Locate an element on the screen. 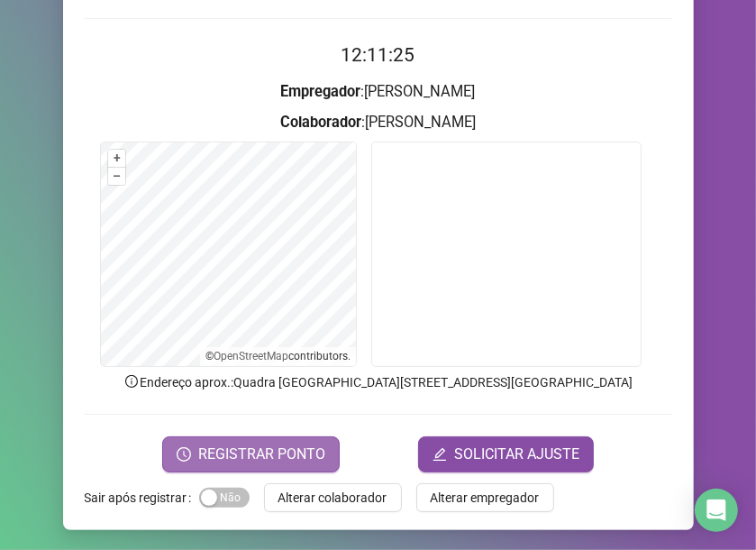 This screenshot has height=550, width=756. button: Alterar colaborador is located at coordinates (332, 497).